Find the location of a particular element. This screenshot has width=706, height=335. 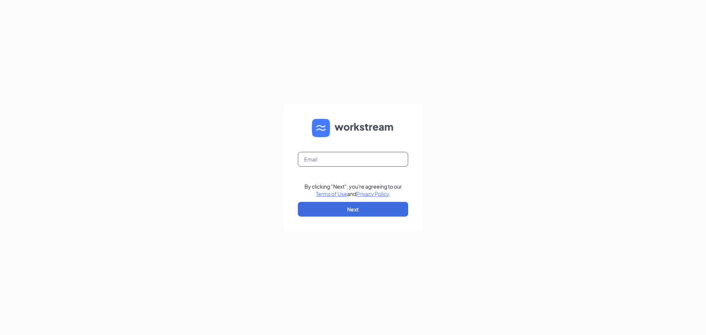

button: Next is located at coordinates (353, 209).